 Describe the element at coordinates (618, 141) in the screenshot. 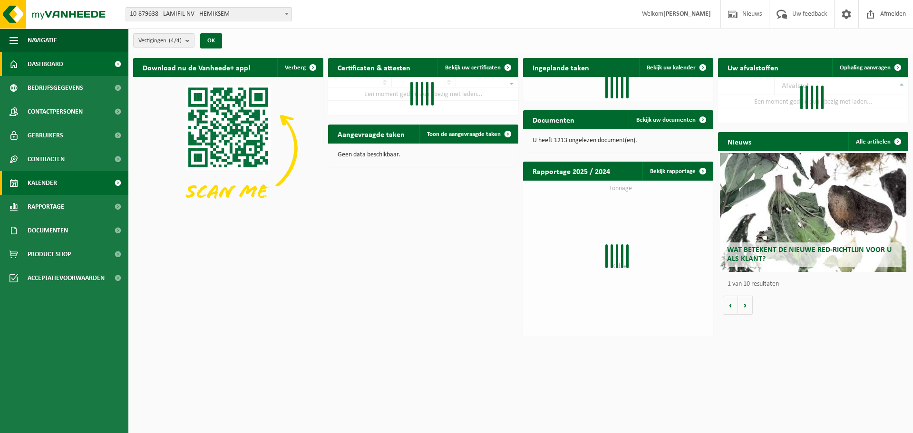

I see `p: U heeft 1213 ongelezen document(en).` at that location.